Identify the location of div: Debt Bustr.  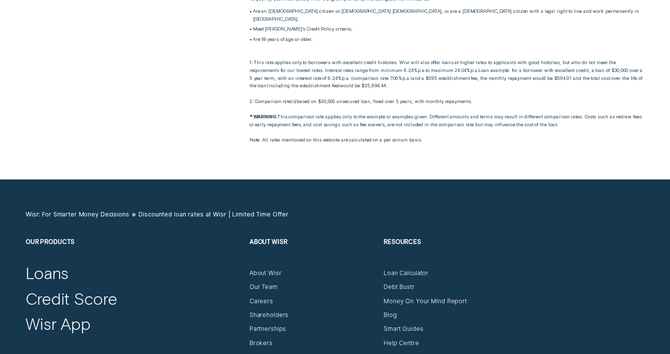
(399, 287).